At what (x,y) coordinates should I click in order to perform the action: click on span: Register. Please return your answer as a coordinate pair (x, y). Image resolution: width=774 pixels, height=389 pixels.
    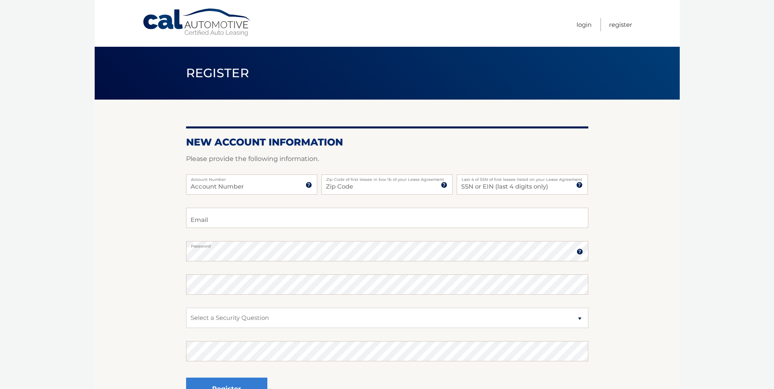
    Looking at the image, I should click on (218, 73).